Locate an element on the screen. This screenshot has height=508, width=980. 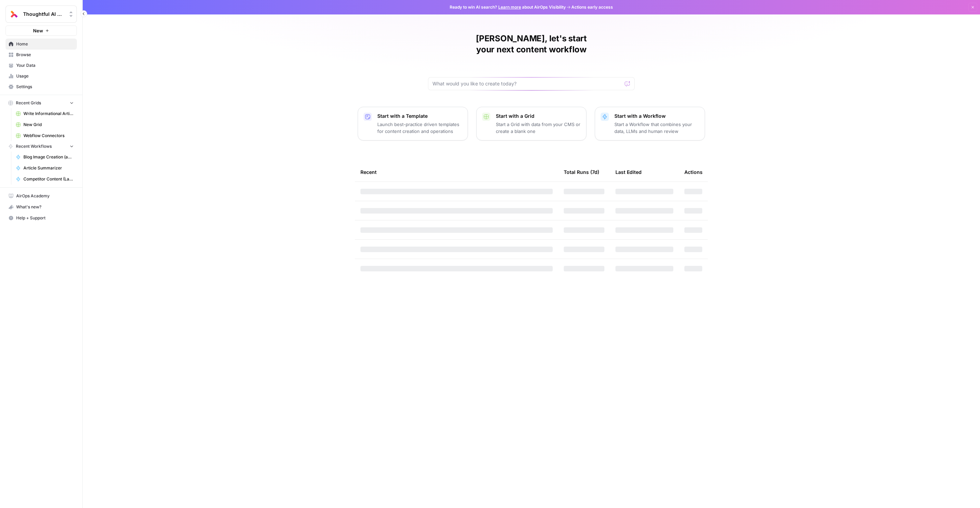
span: Your Data is located at coordinates (45, 65).